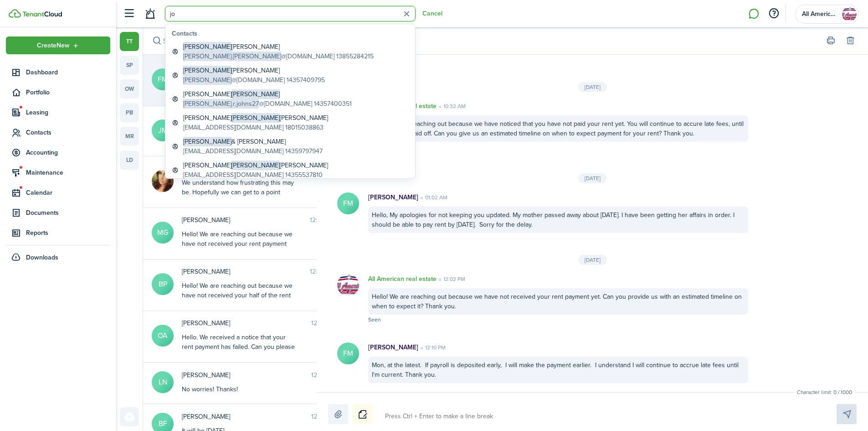 The image size is (868, 431). I want to click on span: Documents, so click(68, 213).